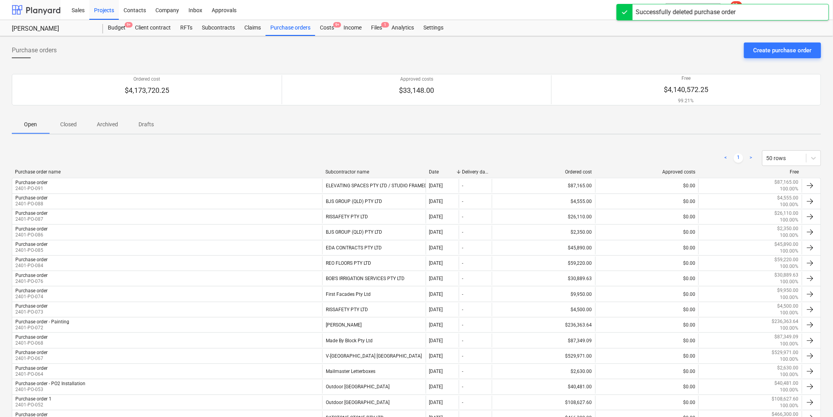 The width and height of the screenshot is (833, 417). I want to click on p: 2401-PO-068, so click(31, 343).